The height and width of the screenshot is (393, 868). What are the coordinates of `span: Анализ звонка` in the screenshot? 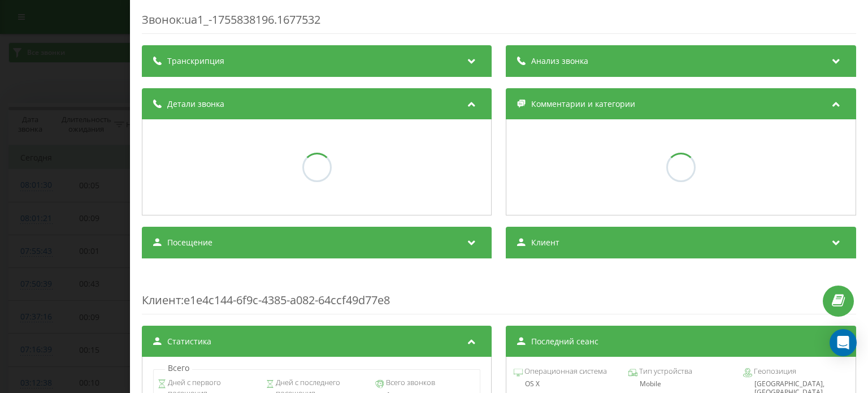 It's located at (560, 61).